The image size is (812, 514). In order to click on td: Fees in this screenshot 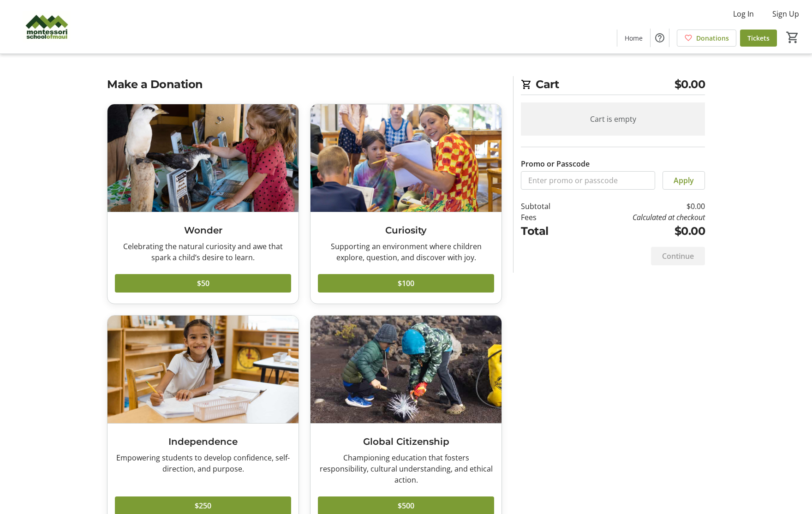, I will do `click(548, 218)`.